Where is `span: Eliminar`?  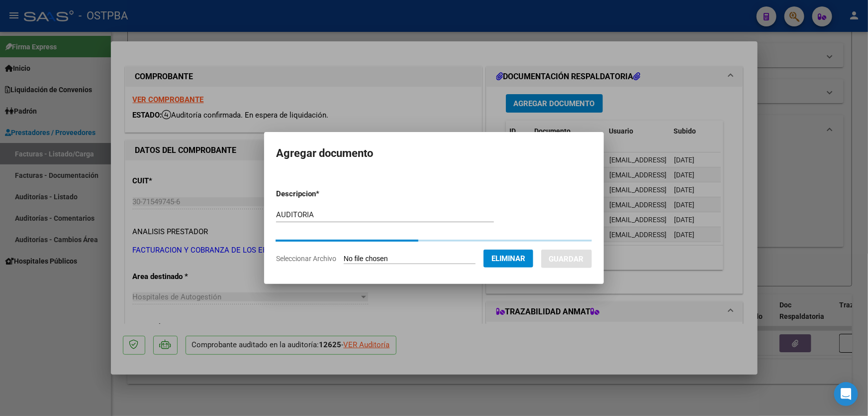 span: Eliminar is located at coordinates (508, 259).